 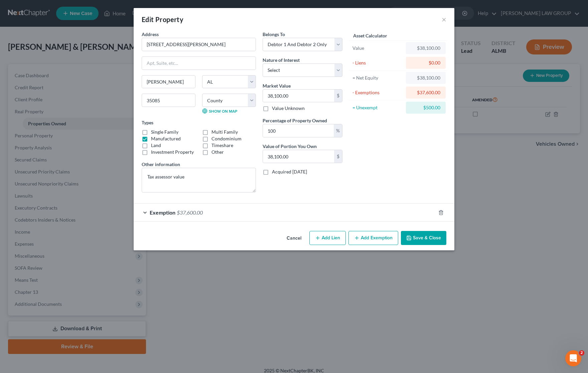 I want to click on span: Exemption, so click(x=162, y=213).